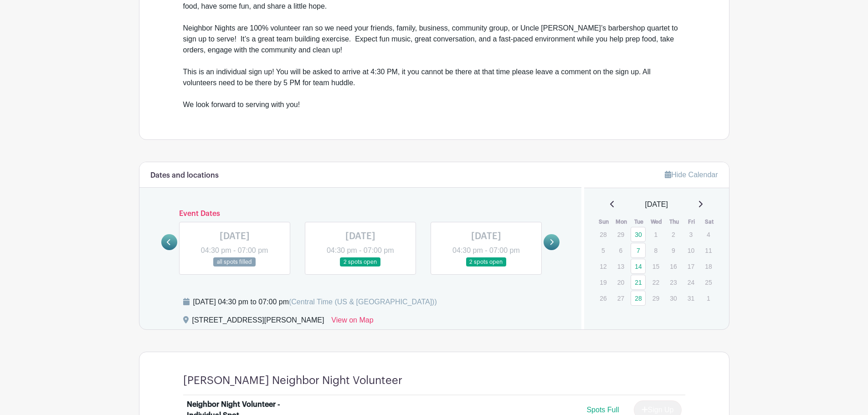 This screenshot has height=415, width=868. Describe the element at coordinates (360, 214) in the screenshot. I see `h6: Event Dates` at that location.